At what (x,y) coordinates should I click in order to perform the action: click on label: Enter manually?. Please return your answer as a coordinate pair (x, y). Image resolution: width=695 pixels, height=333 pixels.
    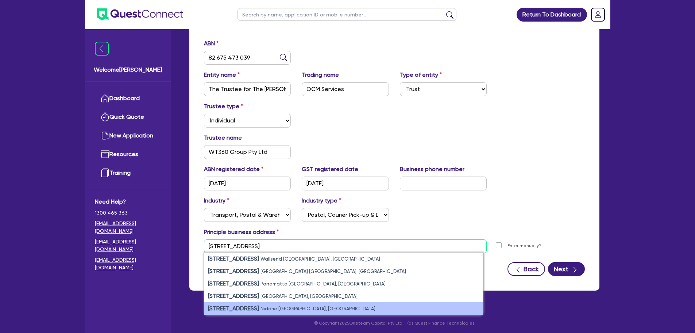
    Looking at the image, I should click on (525, 245).